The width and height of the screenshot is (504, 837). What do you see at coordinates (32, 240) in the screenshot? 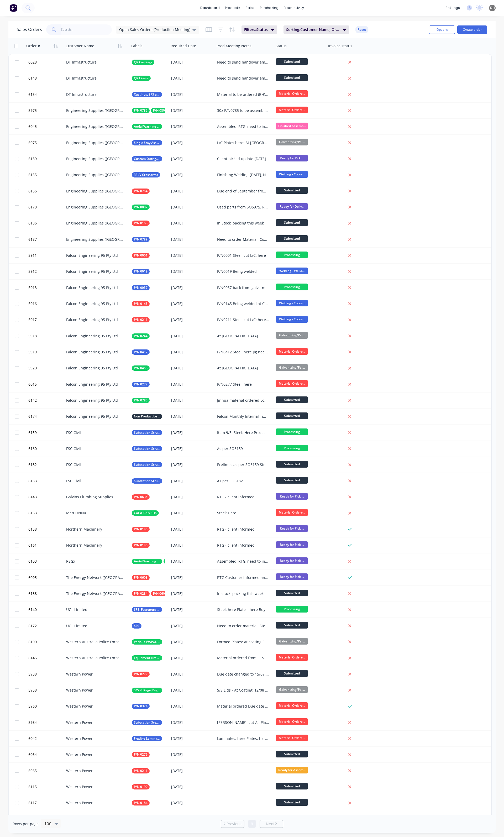
I see `span: 6187` at bounding box center [32, 240].